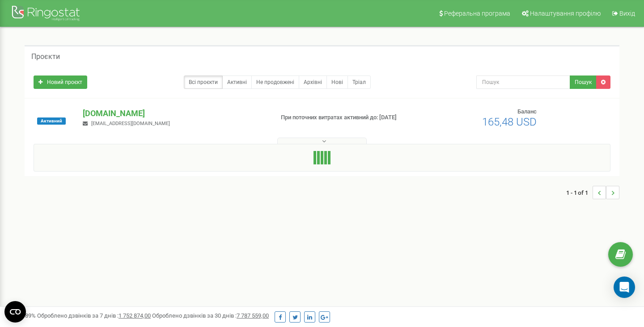 This screenshot has width=644, height=327. I want to click on h5: Проєкти, so click(45, 57).